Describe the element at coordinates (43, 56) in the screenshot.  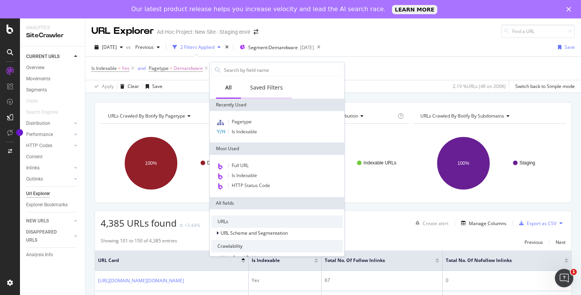
I see `div: CURRENT URLS` at that location.